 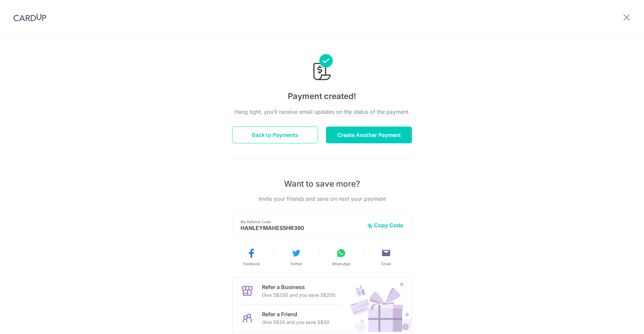 I want to click on button: Email, so click(x=386, y=257).